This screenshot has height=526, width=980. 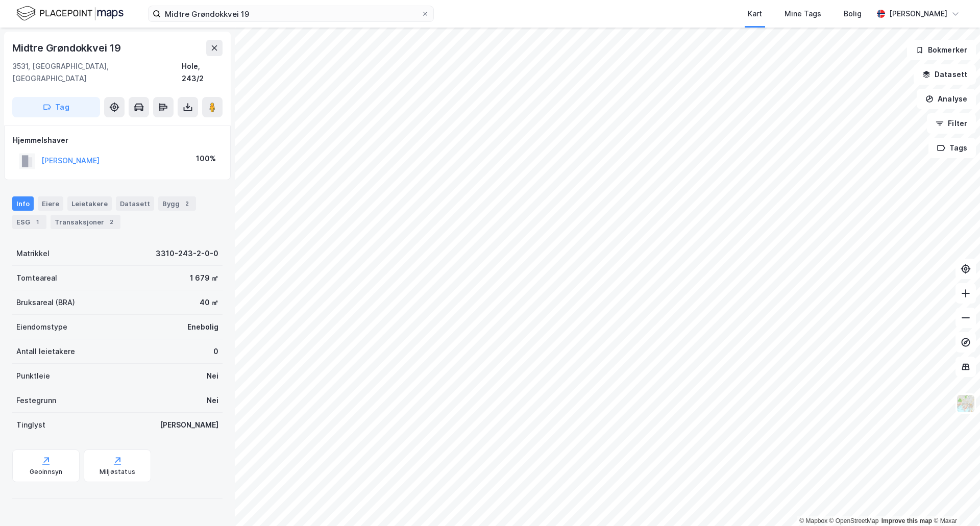 What do you see at coordinates (954, 501) in the screenshot?
I see `div: Kontrollprogram for chat` at bounding box center [954, 501].